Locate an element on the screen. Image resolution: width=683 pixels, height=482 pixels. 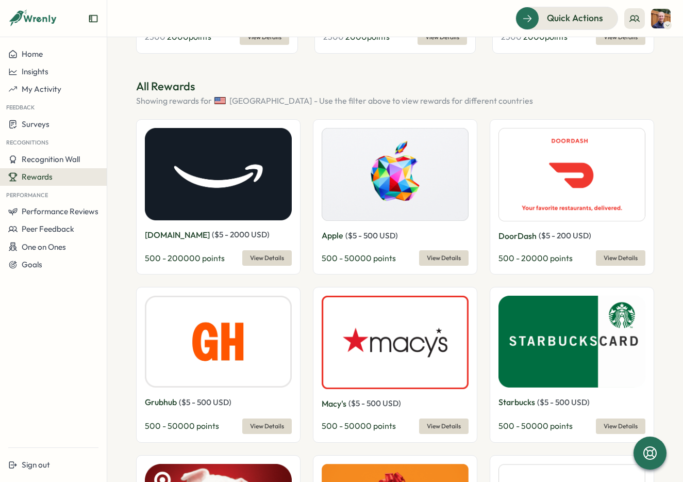
span: - Use the filter above to view rewards for different countries is located at coordinates (423, 101).